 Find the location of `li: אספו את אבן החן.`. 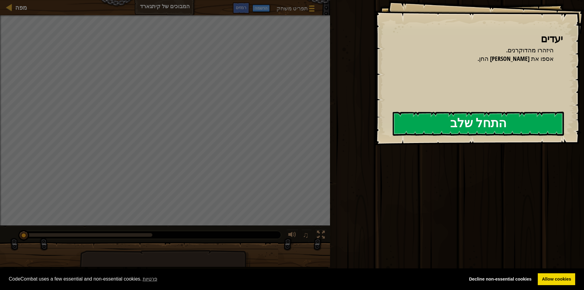

li: אספו את אבן החן. is located at coordinates (472, 59).